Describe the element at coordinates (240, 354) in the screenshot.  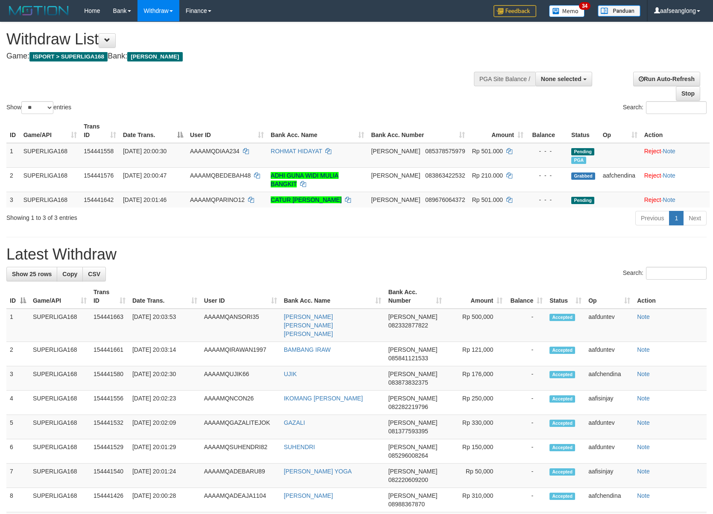
I see `td: AAAAMQIRAWAN1997` at that location.